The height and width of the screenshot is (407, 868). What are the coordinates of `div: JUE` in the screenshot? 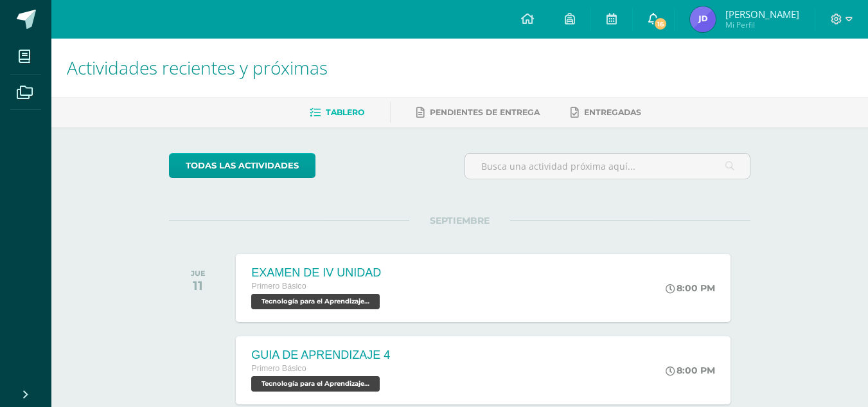 It's located at (198, 274).